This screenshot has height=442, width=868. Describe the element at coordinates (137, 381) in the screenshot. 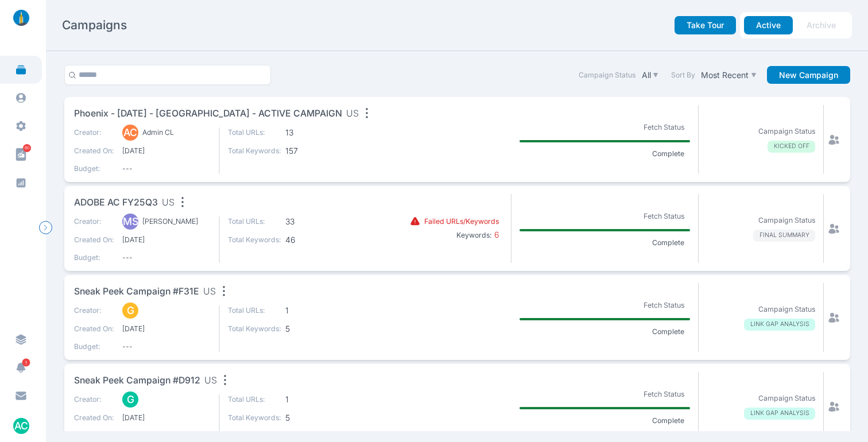

I see `span: Sneak Peek Campaign #D912` at that location.